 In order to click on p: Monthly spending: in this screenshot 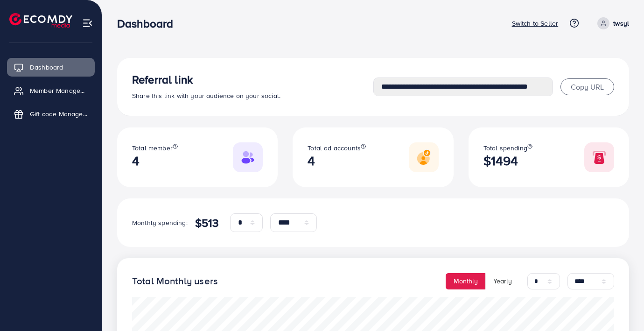, I will do `click(160, 223)`.